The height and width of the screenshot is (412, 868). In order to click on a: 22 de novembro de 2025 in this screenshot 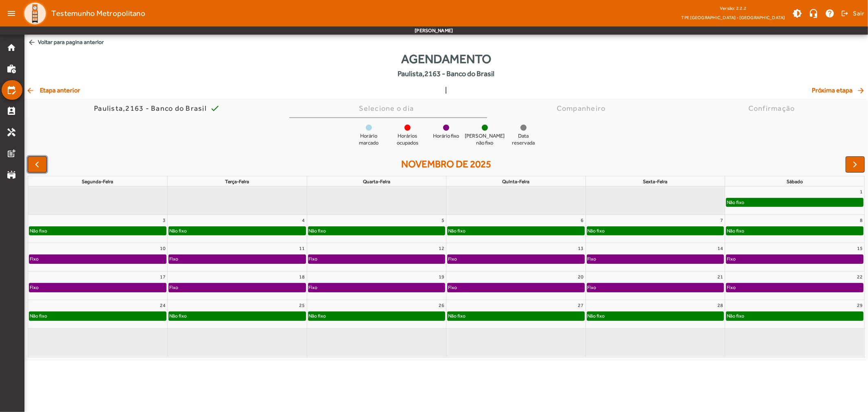, I will do `click(860, 277)`.